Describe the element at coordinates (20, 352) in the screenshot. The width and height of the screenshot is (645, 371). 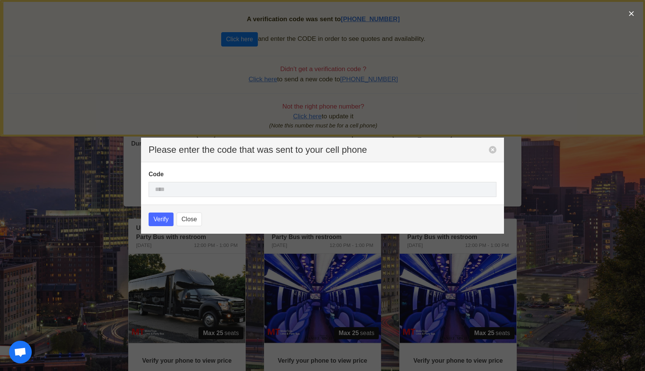
I see `a: Open chat` at that location.